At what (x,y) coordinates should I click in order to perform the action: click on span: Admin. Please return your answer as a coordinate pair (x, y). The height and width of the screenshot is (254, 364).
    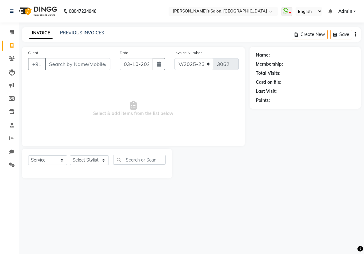
    Looking at the image, I should click on (345, 11).